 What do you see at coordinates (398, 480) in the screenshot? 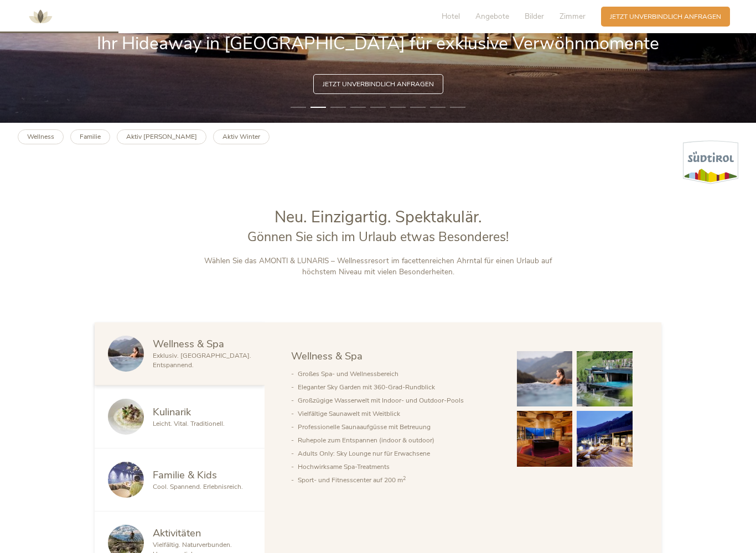
I see `li: Sport- und Fitnesscenter auf 200 m` at bounding box center [398, 480].